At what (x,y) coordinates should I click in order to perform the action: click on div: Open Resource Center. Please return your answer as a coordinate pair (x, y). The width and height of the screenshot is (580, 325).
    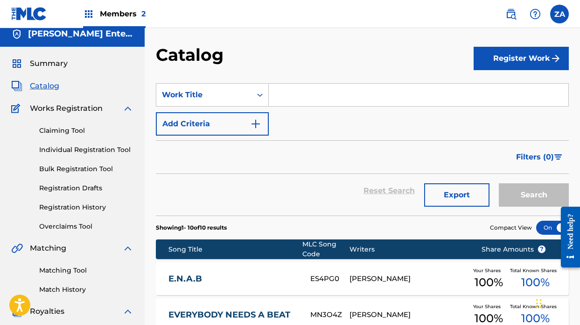
    Looking at the image, I should click on (16, 37).